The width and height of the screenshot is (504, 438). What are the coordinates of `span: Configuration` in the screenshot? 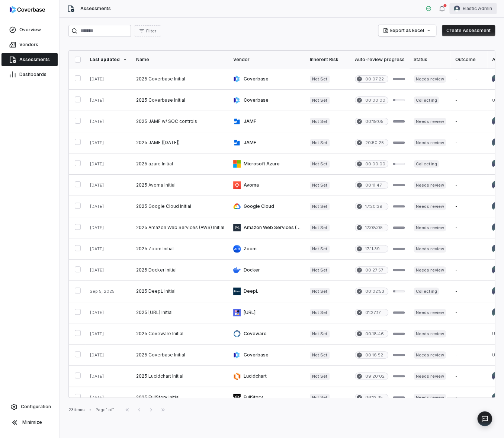 It's located at (36, 406).